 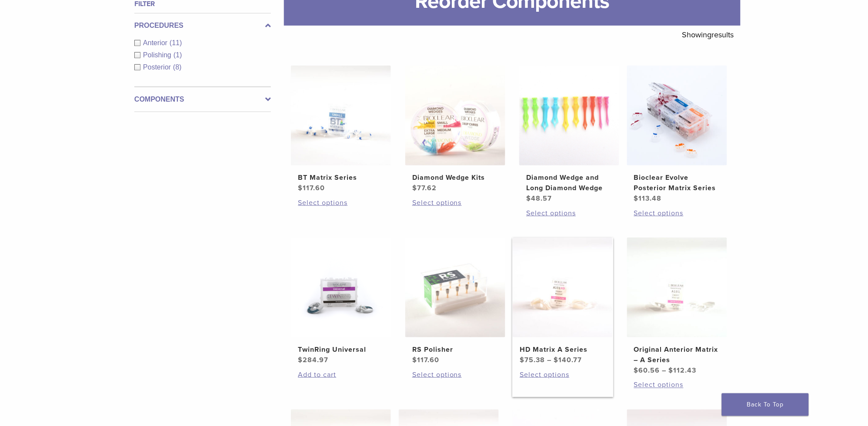 What do you see at coordinates (532, 360) in the screenshot?
I see `bdi: 75.38` at bounding box center [532, 360].